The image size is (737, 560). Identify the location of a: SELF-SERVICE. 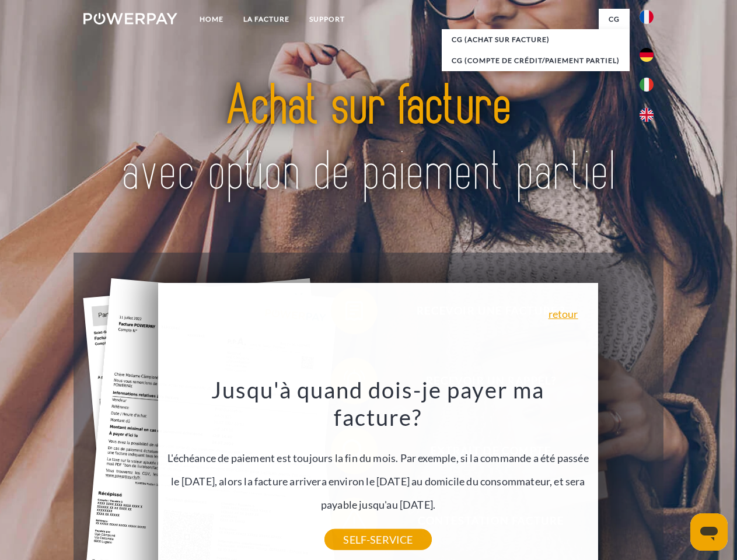
(378, 540).